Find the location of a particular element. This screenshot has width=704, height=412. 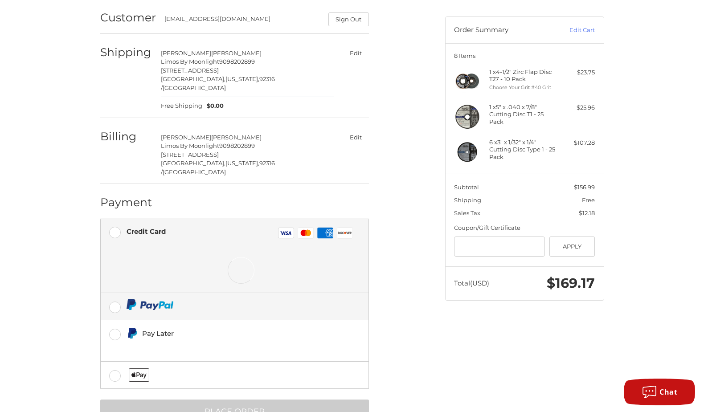

span: Total (USD) is located at coordinates (471, 283).